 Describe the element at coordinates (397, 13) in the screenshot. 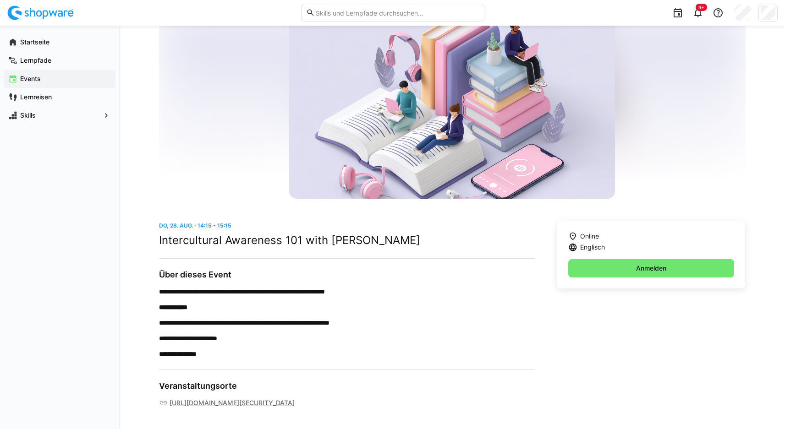

I see `input: Skills und Lernpfade durchsuchen…` at that location.